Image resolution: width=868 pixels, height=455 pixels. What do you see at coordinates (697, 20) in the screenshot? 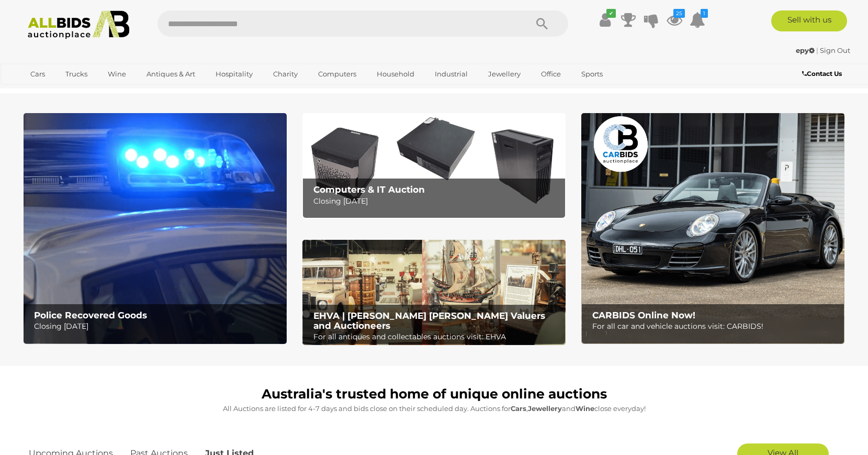
I see `a: 1` at bounding box center [697, 20].